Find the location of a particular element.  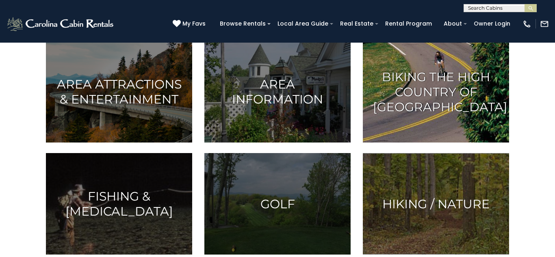

a: Real Estate is located at coordinates (357, 24).